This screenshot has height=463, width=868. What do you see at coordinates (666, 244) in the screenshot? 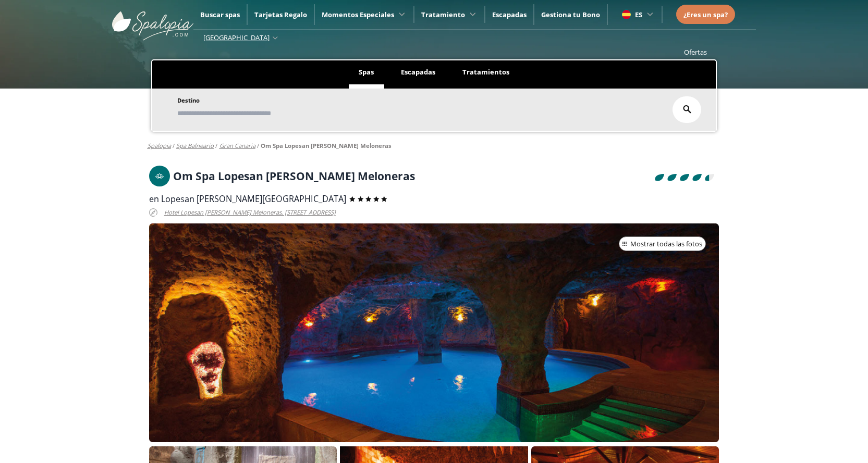
I see `span: Mostrar todas las fotos` at bounding box center [666, 244].